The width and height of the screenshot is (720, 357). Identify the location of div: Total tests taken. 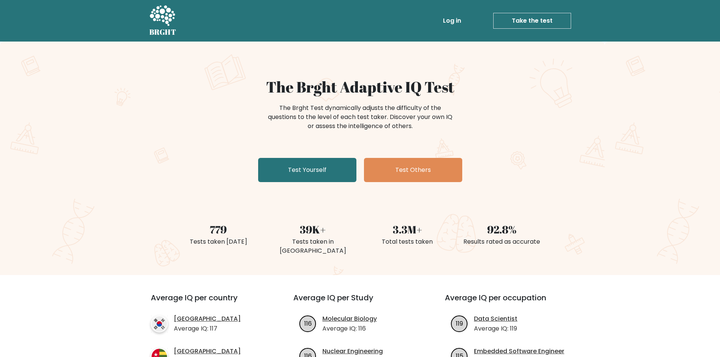
(407, 242).